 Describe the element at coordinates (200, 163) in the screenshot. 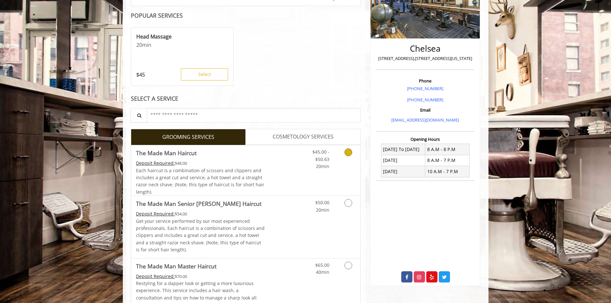

I see `div: $48.00` at that location.